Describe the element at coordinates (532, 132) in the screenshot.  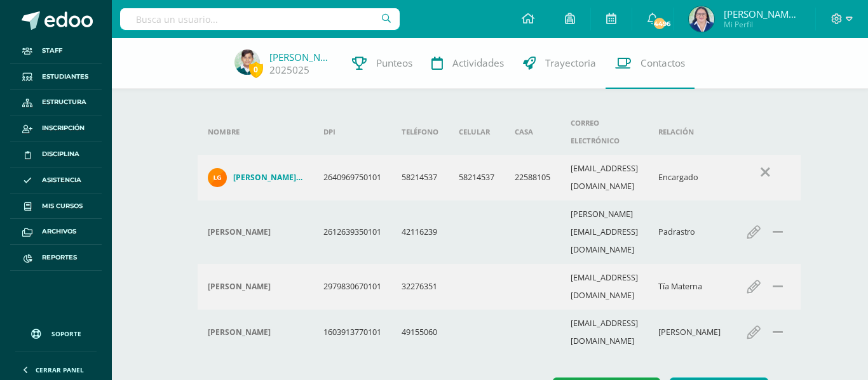
I see `th: Casa` at that location.